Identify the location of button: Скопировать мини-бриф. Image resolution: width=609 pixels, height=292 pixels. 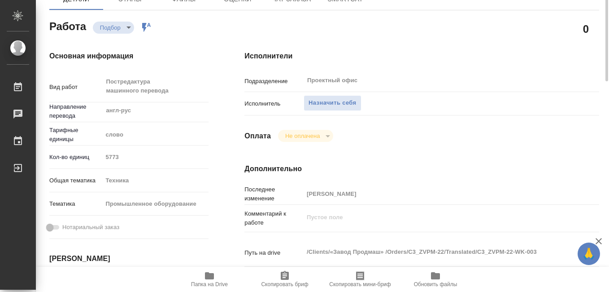
(360, 279).